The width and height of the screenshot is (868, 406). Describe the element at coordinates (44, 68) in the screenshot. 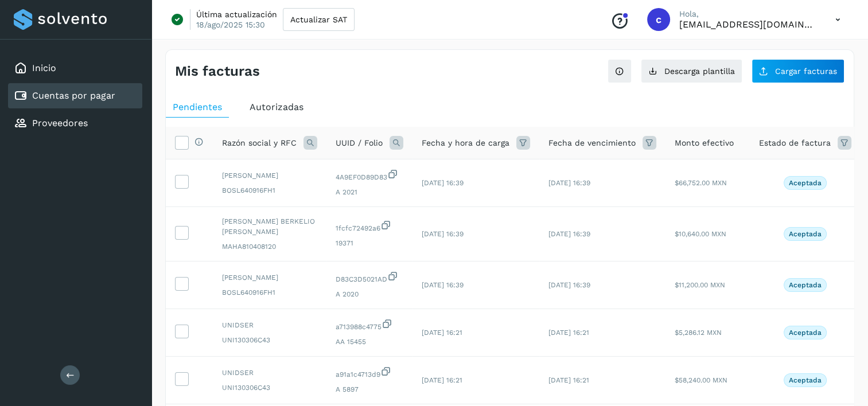

I see `a: Inicio` at that location.